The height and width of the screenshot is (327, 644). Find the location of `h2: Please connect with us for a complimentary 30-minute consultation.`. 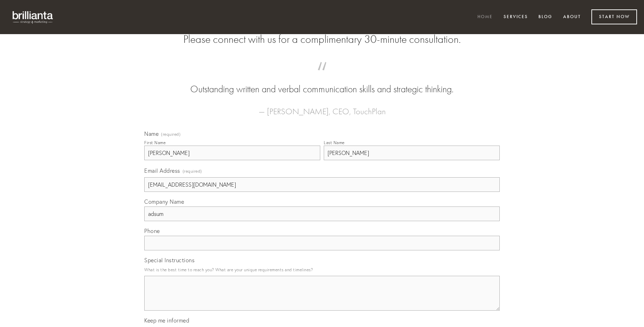

h2: Please connect with us for a complimentary 30-minute consultation. is located at coordinates (322, 40).